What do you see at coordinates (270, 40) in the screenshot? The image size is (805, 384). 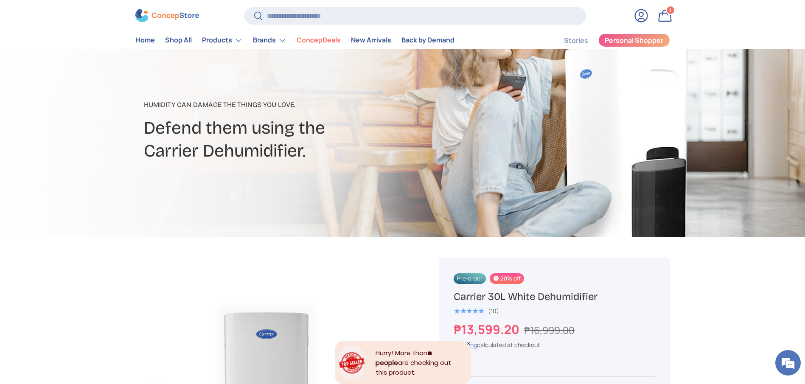 I see `summary: Brands` at bounding box center [270, 40].